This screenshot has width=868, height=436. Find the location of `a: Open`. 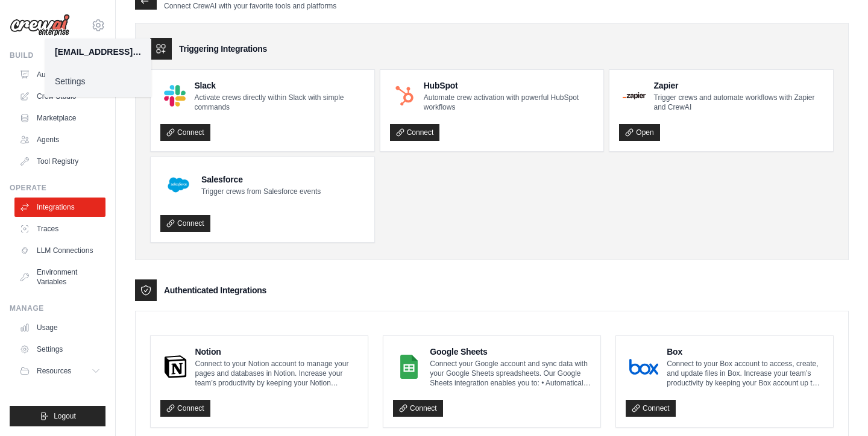

a: Open is located at coordinates (639, 132).